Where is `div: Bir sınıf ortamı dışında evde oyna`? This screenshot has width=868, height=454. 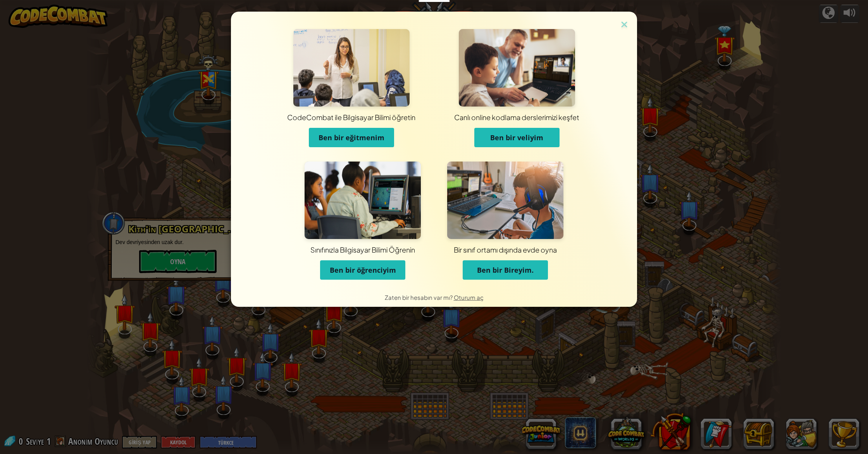 div: Bir sınıf ortamı dışında evde oyna is located at coordinates (505, 249).